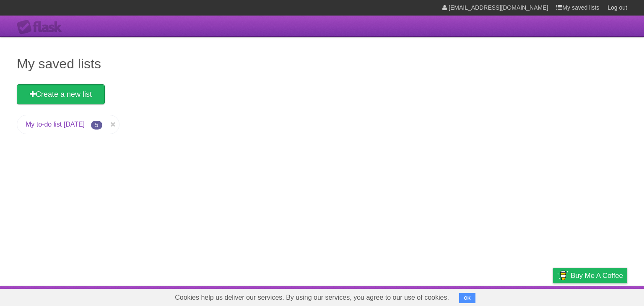  What do you see at coordinates (42, 27) in the screenshot?
I see `div: Flask` at bounding box center [42, 27].